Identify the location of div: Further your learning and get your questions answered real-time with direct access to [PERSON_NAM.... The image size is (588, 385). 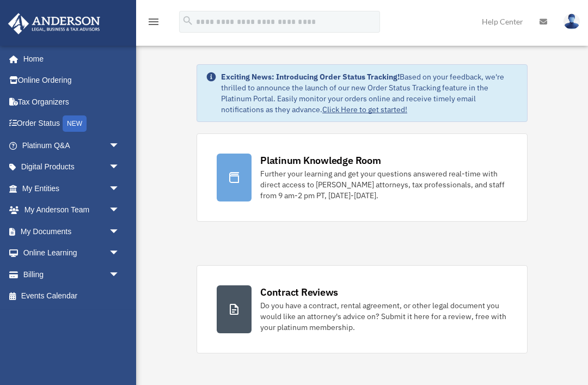
(384, 184).